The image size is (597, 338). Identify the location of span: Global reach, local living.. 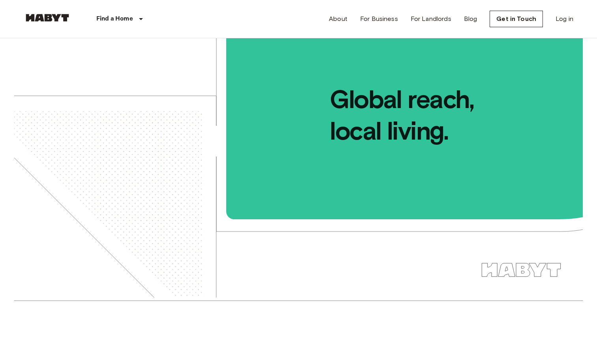
(405, 92).